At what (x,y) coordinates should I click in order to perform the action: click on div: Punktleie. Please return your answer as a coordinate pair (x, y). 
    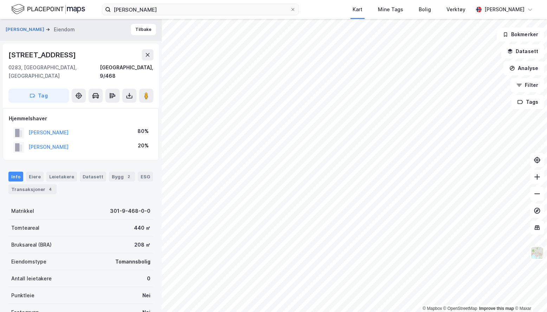
    Looking at the image, I should click on (23, 295).